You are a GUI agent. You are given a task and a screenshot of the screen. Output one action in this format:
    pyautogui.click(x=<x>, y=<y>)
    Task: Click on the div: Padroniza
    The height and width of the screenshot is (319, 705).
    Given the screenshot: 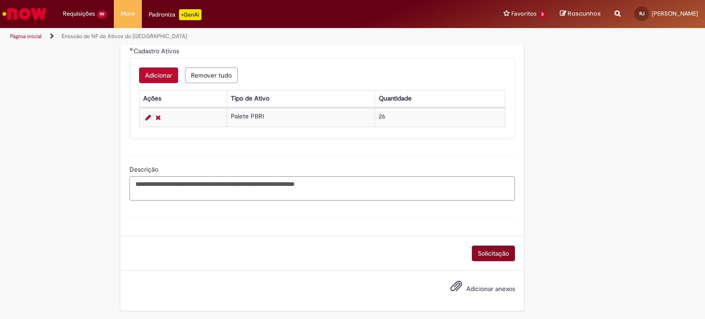 What is the action you would take?
    pyautogui.click(x=175, y=15)
    